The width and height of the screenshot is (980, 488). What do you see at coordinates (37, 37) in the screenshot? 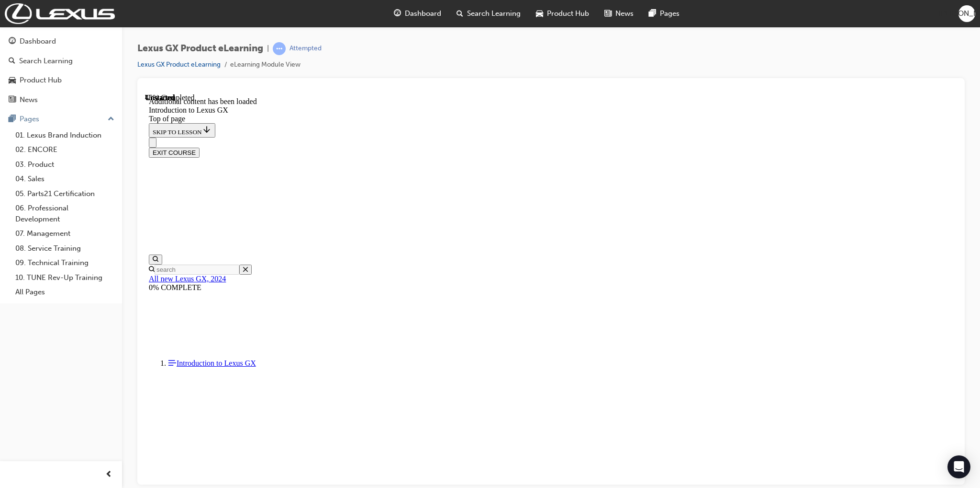
I see `button: SKIP TO LESSON` at bounding box center [37, 37].